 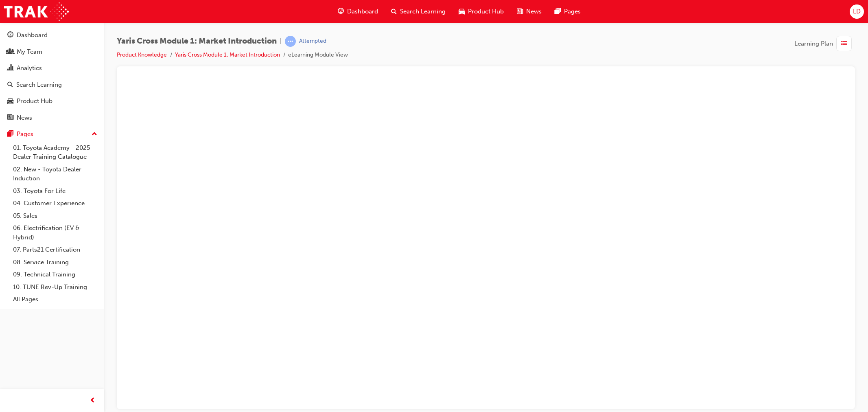 I want to click on a: 06. Electrification (EV & Hybrid), so click(x=55, y=233).